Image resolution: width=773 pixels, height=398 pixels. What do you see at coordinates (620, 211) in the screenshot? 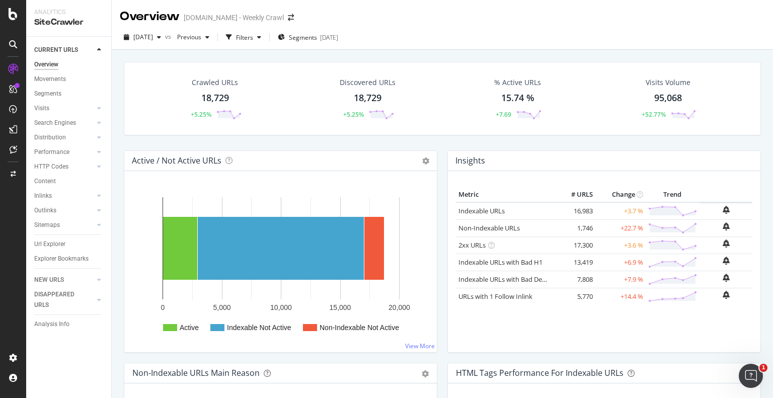
I see `td: +3.7 %` at bounding box center [620, 211].